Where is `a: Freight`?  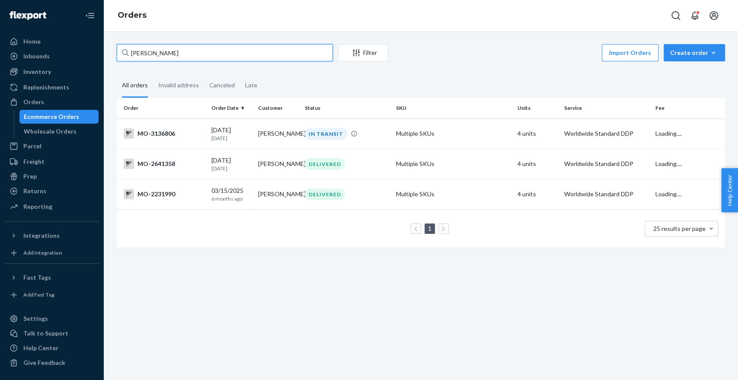 a: Freight is located at coordinates (52, 162).